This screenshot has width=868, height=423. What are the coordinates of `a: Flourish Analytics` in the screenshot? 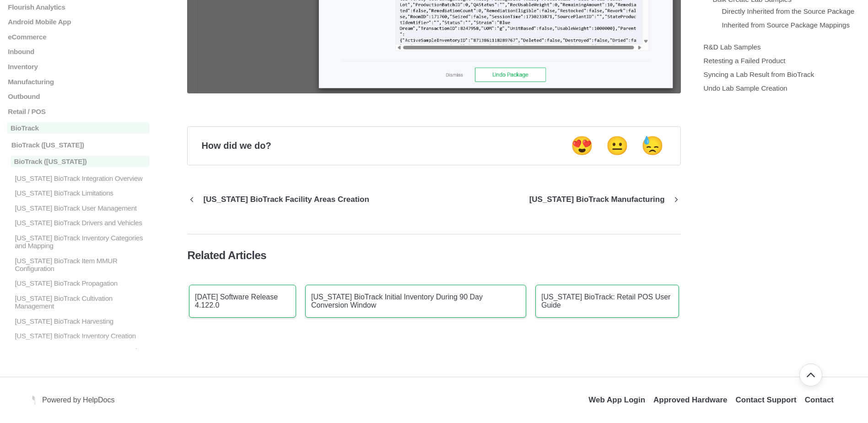 It's located at (78, 6).